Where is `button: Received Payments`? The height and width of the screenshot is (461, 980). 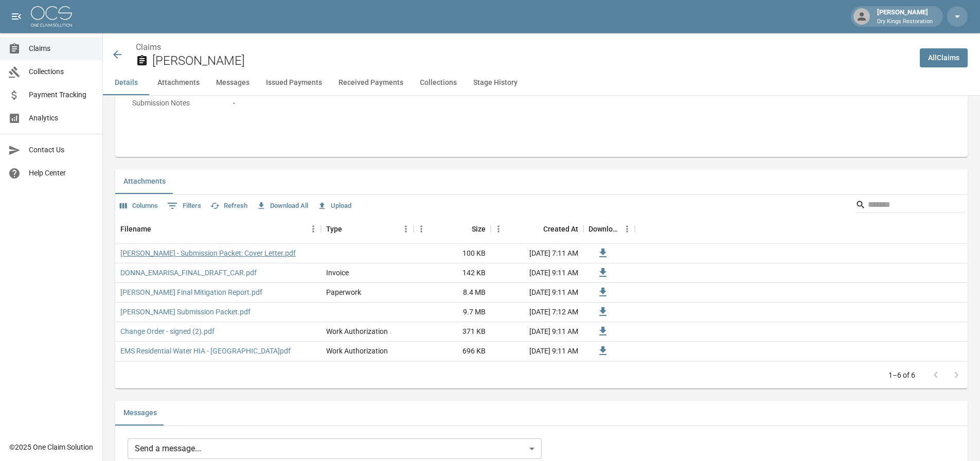 button: Received Payments is located at coordinates (371, 82).